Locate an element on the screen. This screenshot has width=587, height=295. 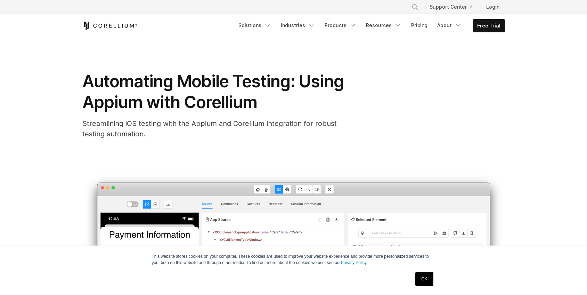
span: Streamlining iOS testing with the Appium and Corellium integration for robust testing automation. is located at coordinates (209, 129).